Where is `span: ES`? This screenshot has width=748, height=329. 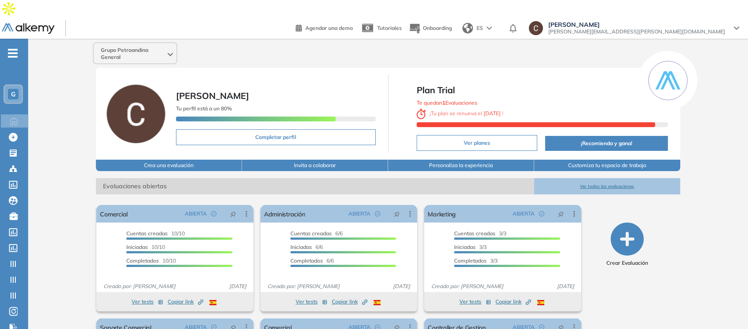
span: ES is located at coordinates (480, 28).